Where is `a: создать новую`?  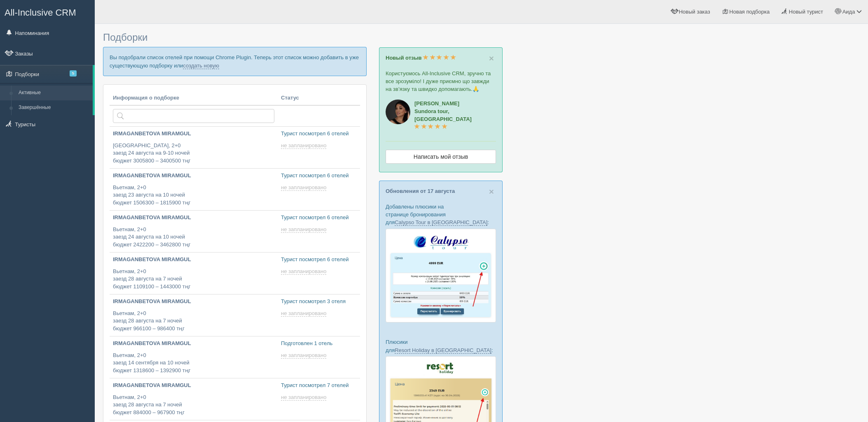
a: создать новую is located at coordinates (201, 66).